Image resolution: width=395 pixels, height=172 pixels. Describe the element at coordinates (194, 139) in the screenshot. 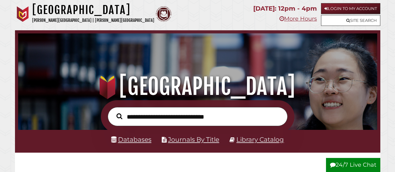

I see `a: Journals By Title` at that location.